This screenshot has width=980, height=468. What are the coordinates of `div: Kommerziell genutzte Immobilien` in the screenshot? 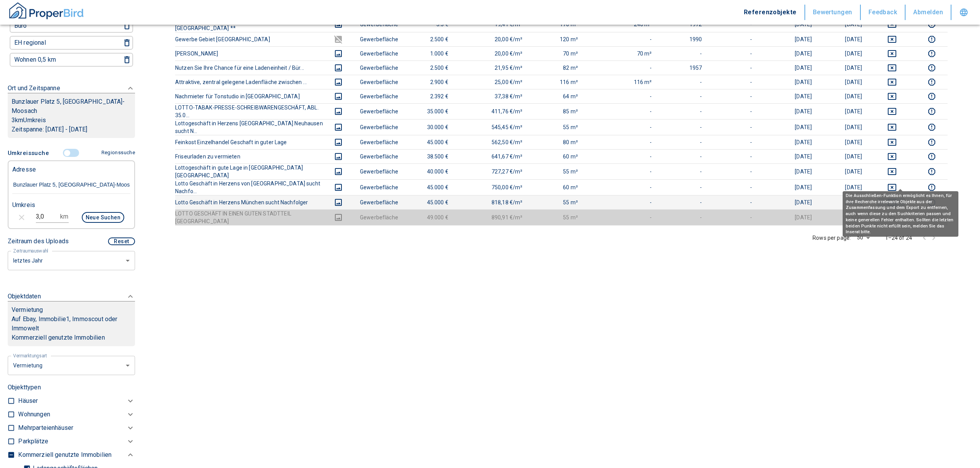 It's located at (76, 455).